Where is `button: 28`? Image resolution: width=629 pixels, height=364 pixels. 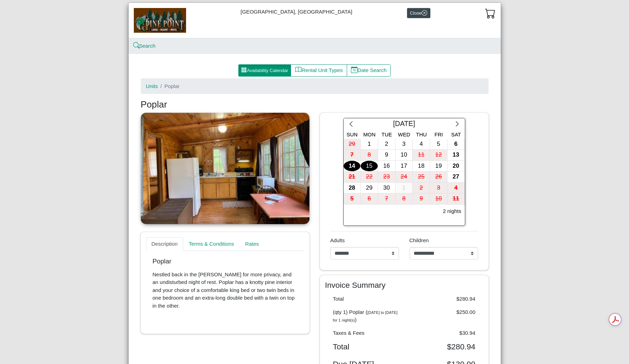
button: 28 is located at coordinates (352, 189).